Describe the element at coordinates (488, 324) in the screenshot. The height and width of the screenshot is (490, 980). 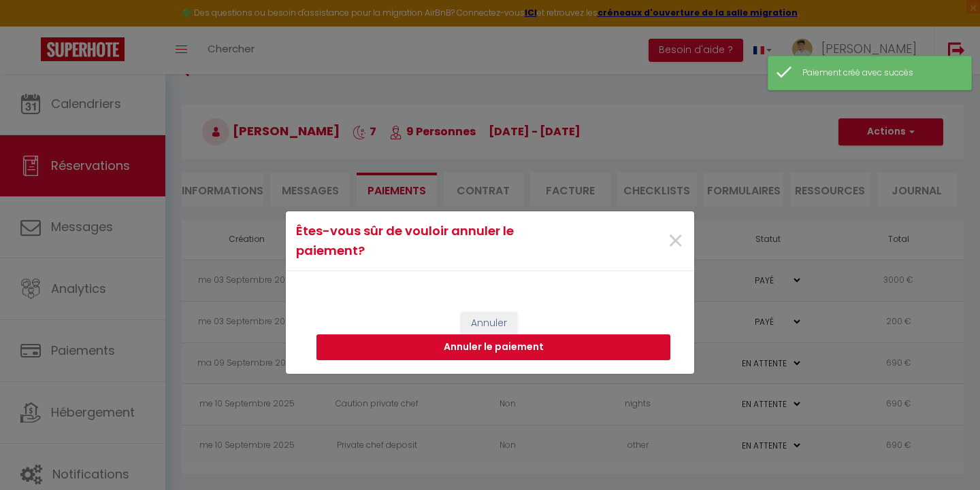
I see `button: Annuler` at that location.